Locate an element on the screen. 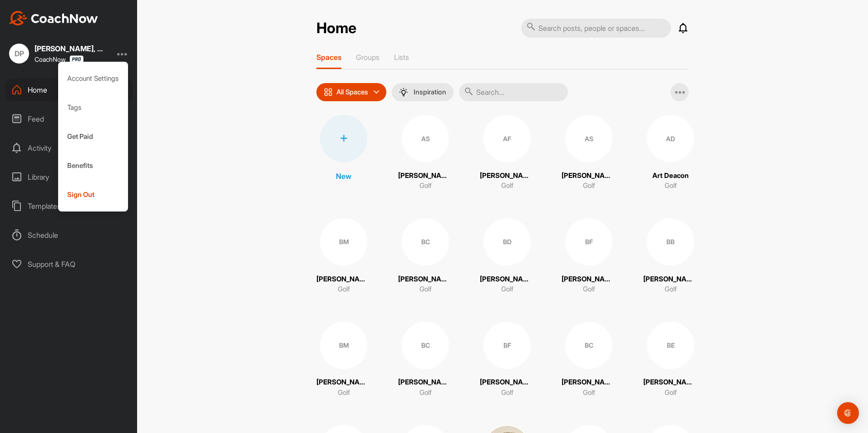 The height and width of the screenshot is (433, 868). img: CoachNow is located at coordinates (54, 18).